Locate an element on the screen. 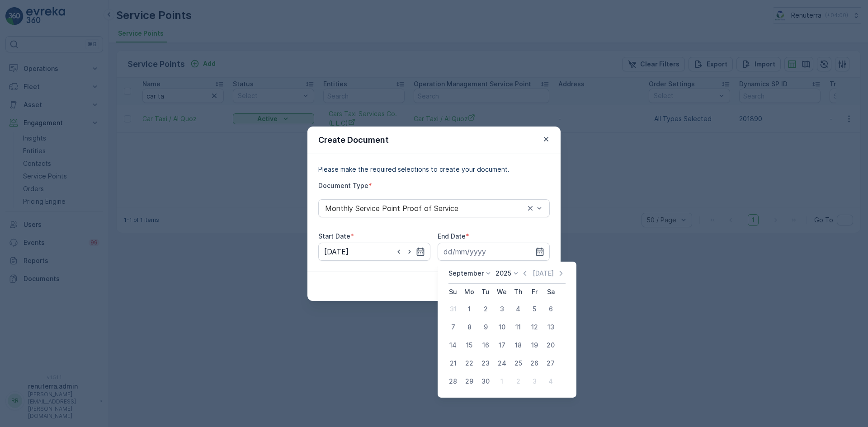 The image size is (868, 427). th: Thursday is located at coordinates (518, 292).